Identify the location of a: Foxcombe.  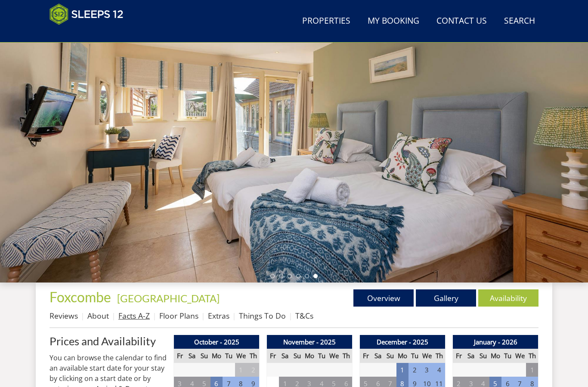
(81, 297).